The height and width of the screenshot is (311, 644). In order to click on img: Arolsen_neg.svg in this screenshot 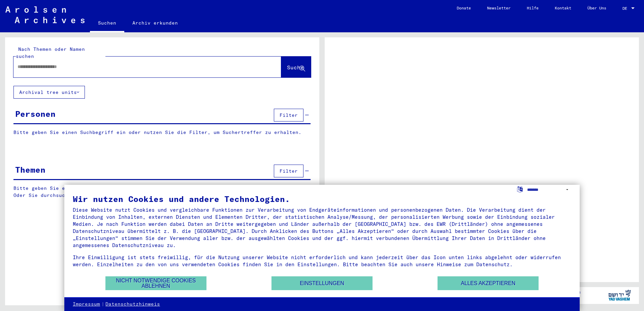, I will do `click(45, 15)`.